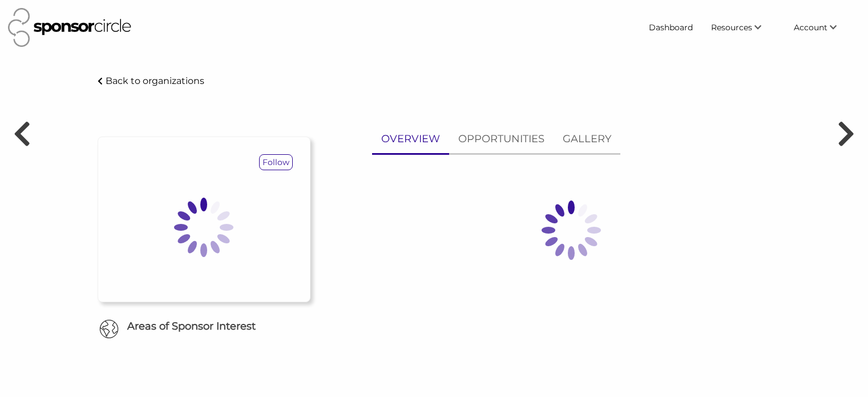 The height and width of the screenshot is (397, 868). Describe the element at coordinates (587, 139) in the screenshot. I see `p: GALLERY` at that location.